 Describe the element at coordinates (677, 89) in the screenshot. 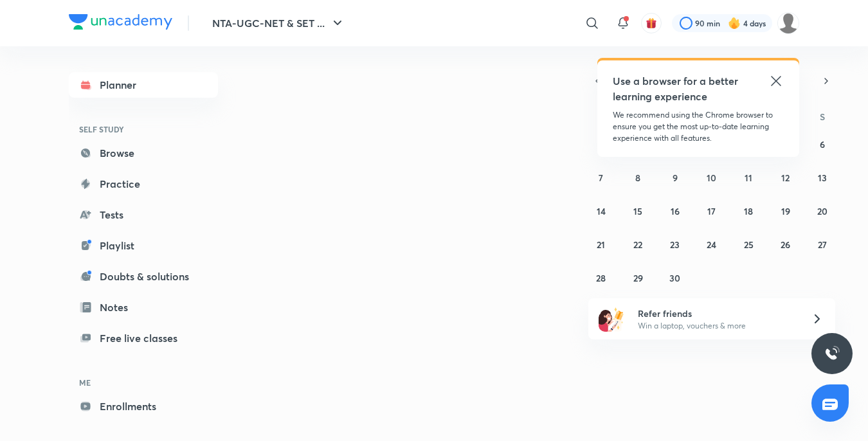

I see `h5: Use a browser for a better learning experience` at that location.